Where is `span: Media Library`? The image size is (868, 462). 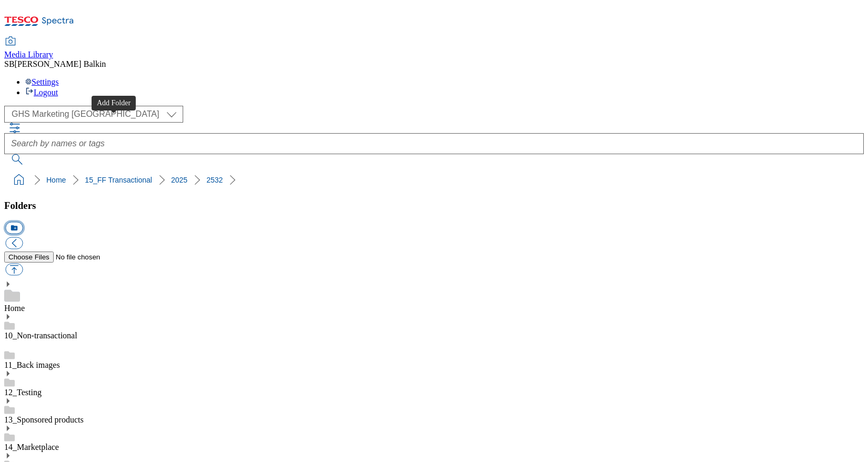
span: Media Library is located at coordinates (28, 54).